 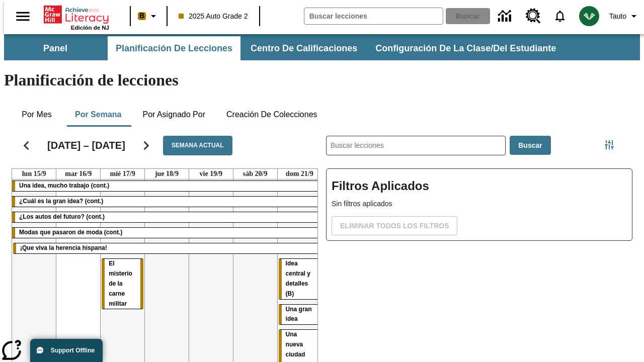 I want to click on a: 19 de septiembre de 2025, so click(x=211, y=174).